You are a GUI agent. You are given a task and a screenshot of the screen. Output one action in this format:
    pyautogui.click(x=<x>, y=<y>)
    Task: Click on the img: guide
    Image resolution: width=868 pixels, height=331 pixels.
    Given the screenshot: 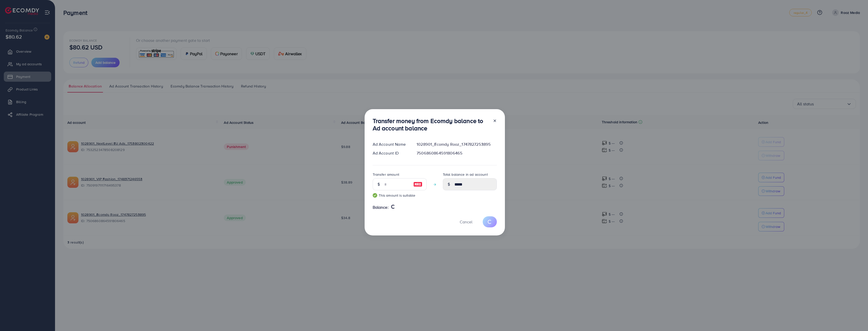 What is the action you would take?
    pyautogui.click(x=375, y=196)
    